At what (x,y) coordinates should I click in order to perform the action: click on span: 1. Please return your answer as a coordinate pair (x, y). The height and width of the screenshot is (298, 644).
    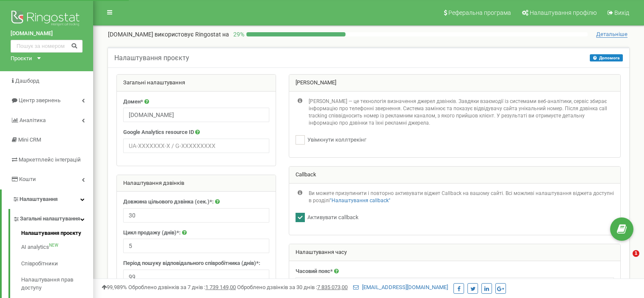
    Looking at the image, I should click on (636, 253).